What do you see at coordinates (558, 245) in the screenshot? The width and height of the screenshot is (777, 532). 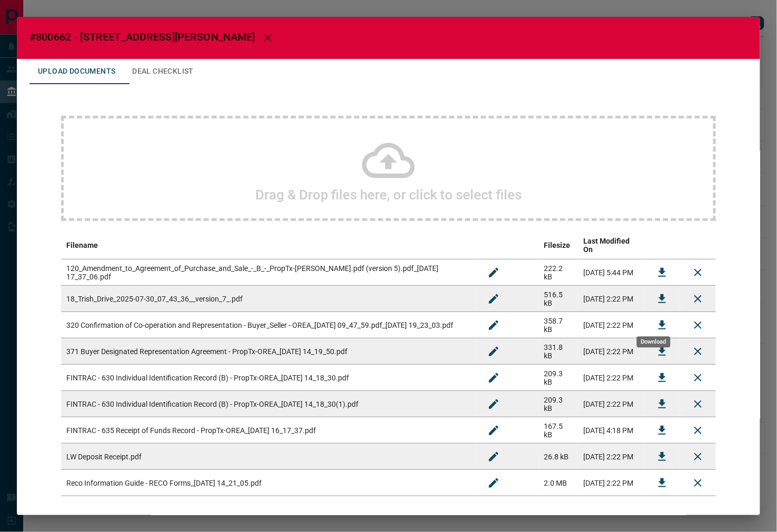 I see `th: Filesize` at bounding box center [558, 245].